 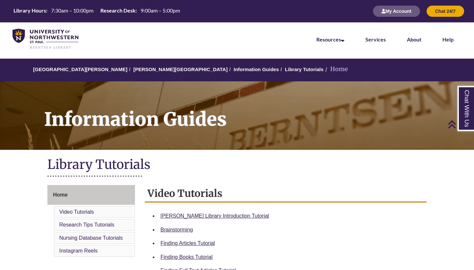 What do you see at coordinates (336, 69) in the screenshot?
I see `li: Home` at bounding box center [336, 69].